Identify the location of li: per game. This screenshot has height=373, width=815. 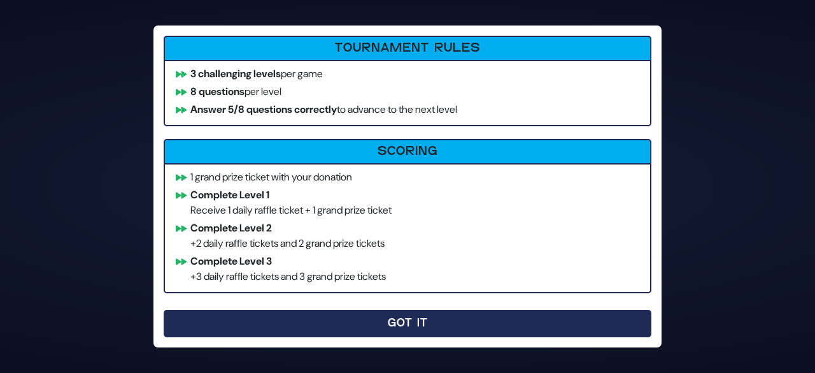
(408, 74).